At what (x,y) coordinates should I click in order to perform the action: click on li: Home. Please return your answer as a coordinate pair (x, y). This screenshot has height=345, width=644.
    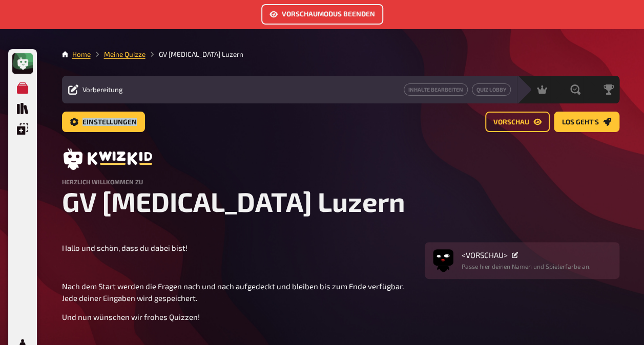
    Looking at the image, I should click on (81, 54).